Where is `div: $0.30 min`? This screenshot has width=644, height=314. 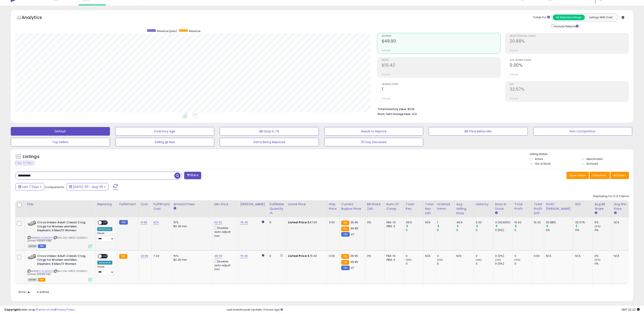
div: $0.30 min is located at coordinates (191, 226).